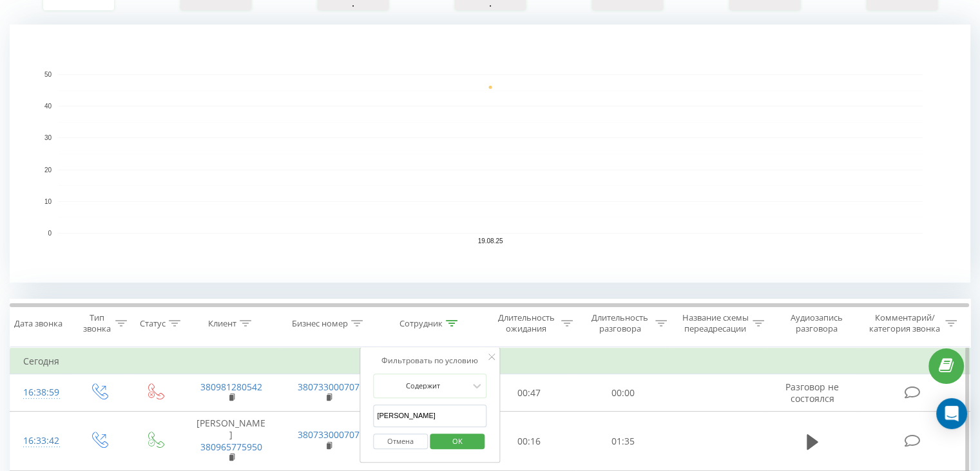  What do you see at coordinates (49, 233) in the screenshot?
I see `text: 0` at bounding box center [49, 233].